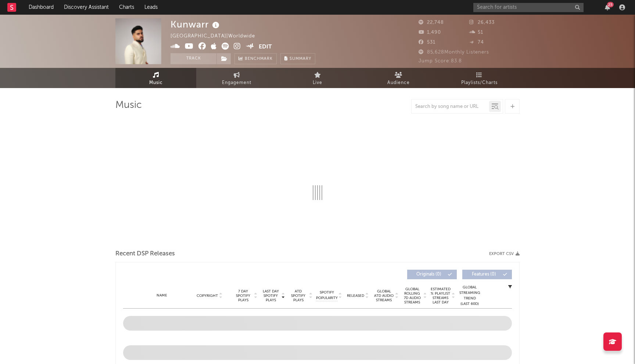 The image size is (635, 364). I want to click on input: Search by song name or URL, so click(450, 107).